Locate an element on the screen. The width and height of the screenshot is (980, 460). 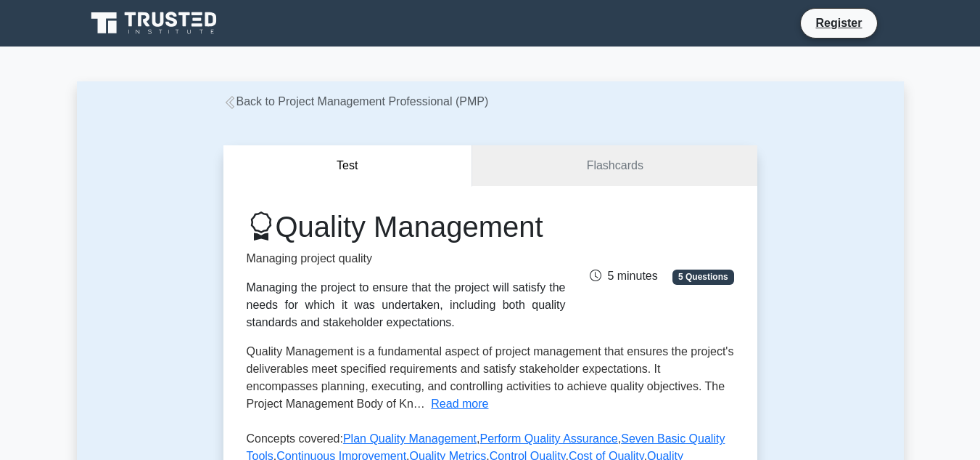
button: Test is located at coordinates (348, 165).